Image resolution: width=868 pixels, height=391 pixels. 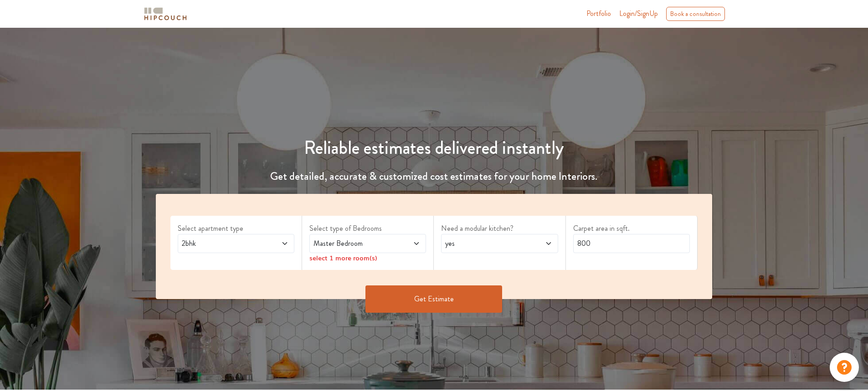 What do you see at coordinates (434, 299) in the screenshot?
I see `button: Get Estimate` at bounding box center [434, 299].